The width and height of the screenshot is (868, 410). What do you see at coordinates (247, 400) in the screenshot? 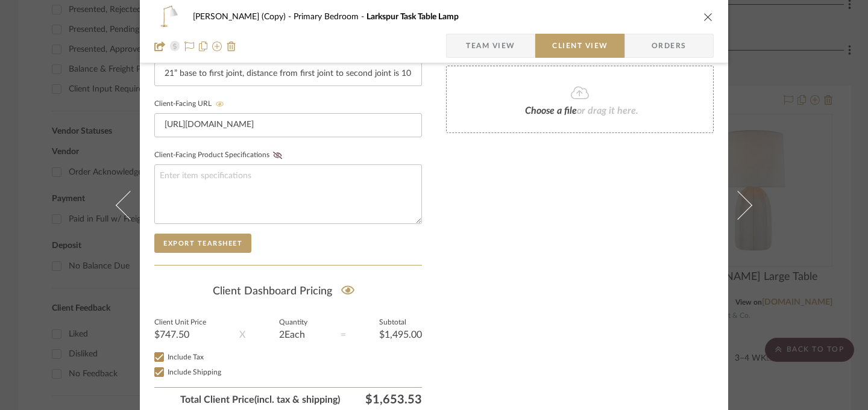
I see `span: Total Client Price` at bounding box center [247, 400].